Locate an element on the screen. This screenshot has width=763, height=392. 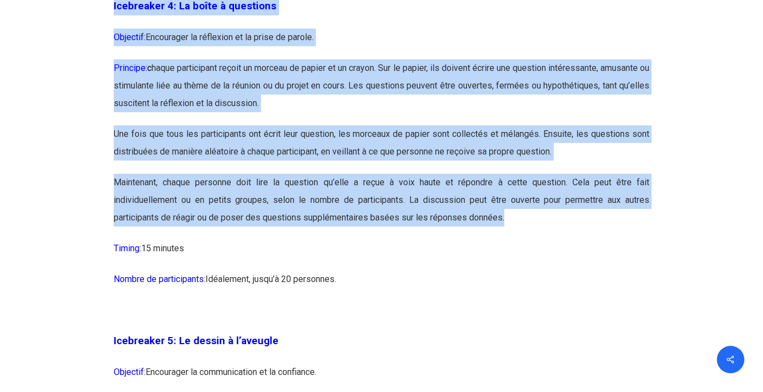
span: Icebreaker 5: Le dessin à l’aveugle is located at coordinates (196, 341).